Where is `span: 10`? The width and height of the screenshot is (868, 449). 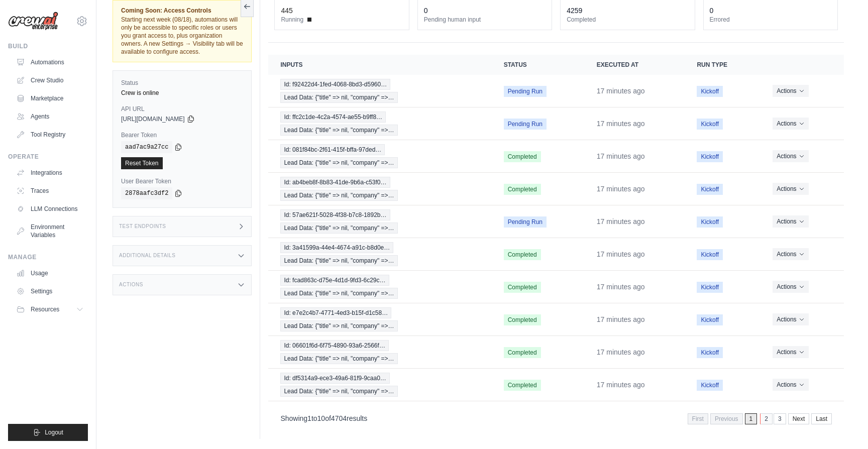
span: 10 is located at coordinates (322, 419).